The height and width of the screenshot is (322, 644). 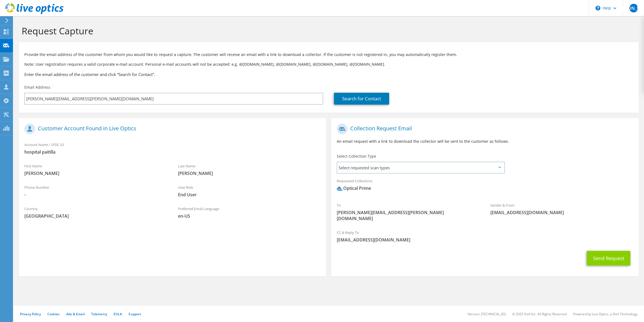 What do you see at coordinates (37, 87) in the screenshot?
I see `label: Email Address` at bounding box center [37, 87].